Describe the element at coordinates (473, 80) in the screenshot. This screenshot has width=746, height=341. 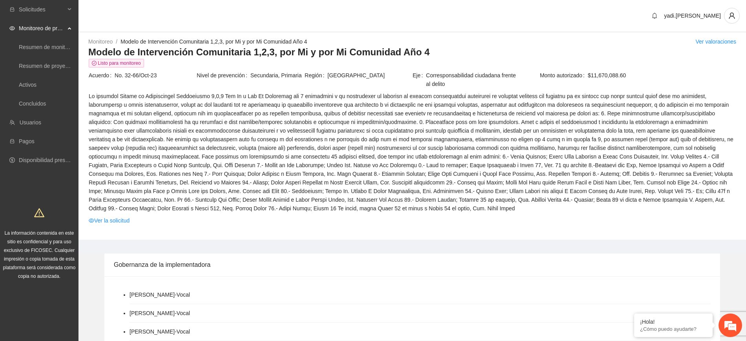
I see `span: Corresponsabilidad ciudadana frente al delito` at that location.